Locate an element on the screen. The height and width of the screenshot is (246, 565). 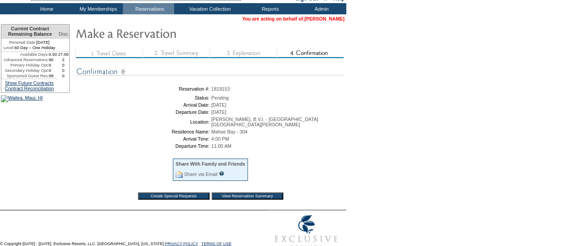
a: Contract Reconciliation is located at coordinates (29, 88).